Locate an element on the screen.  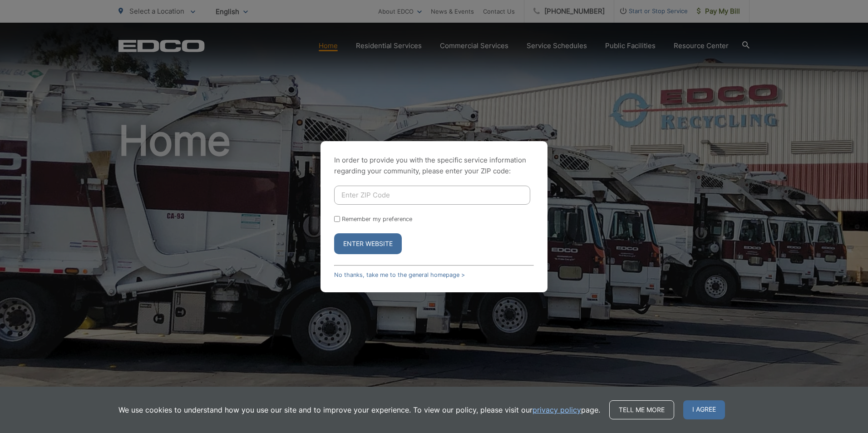
button: Enter Website is located at coordinates (368, 244).